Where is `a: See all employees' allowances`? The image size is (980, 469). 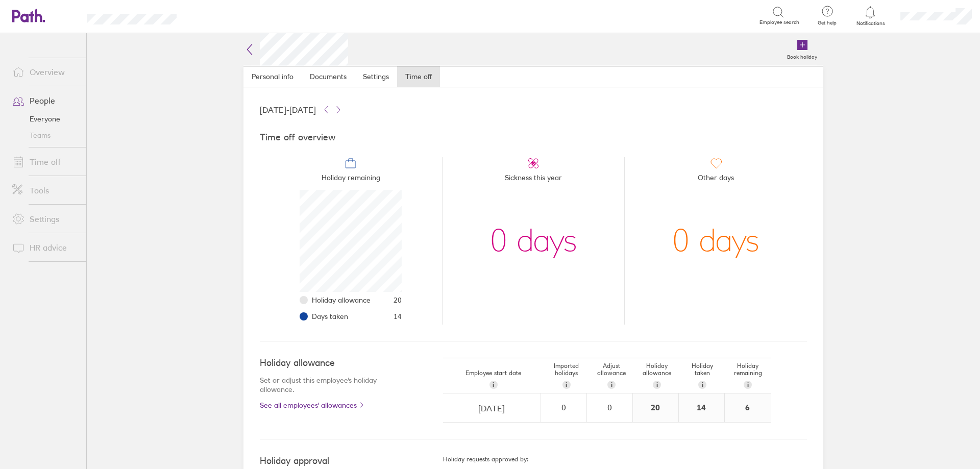
a: See all employees' allowances is located at coordinates (331, 405).